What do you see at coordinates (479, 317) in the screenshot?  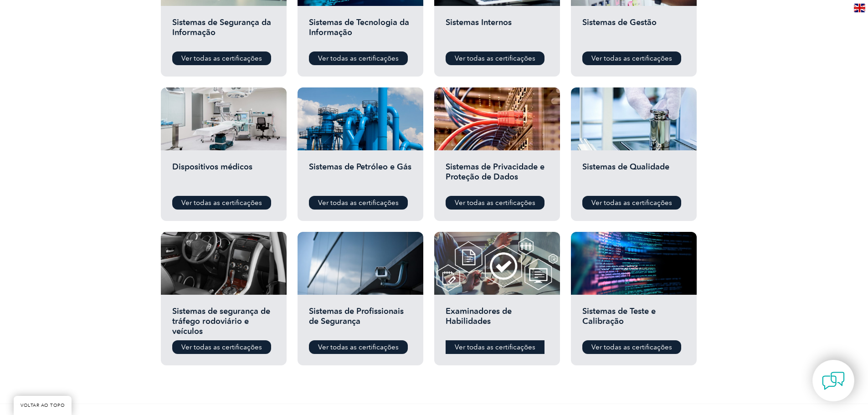 I see `font: Examinadores de Habilidades` at bounding box center [479, 317].